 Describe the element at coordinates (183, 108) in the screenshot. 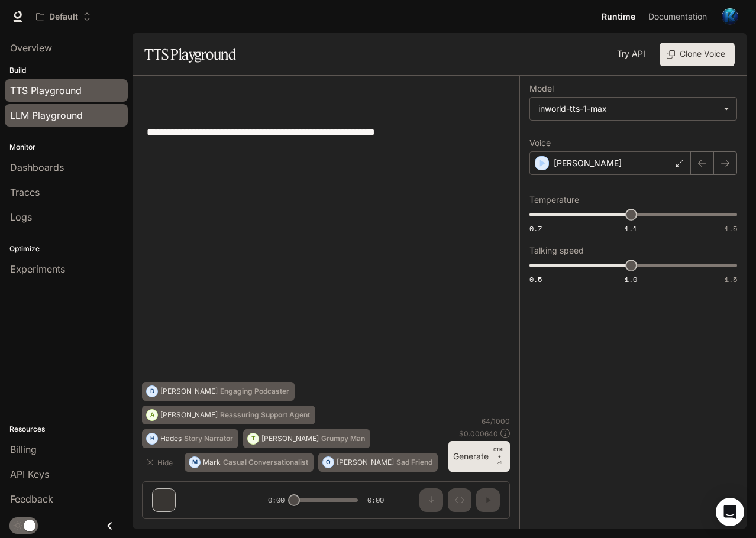

I see `p: Select voice` at that location.